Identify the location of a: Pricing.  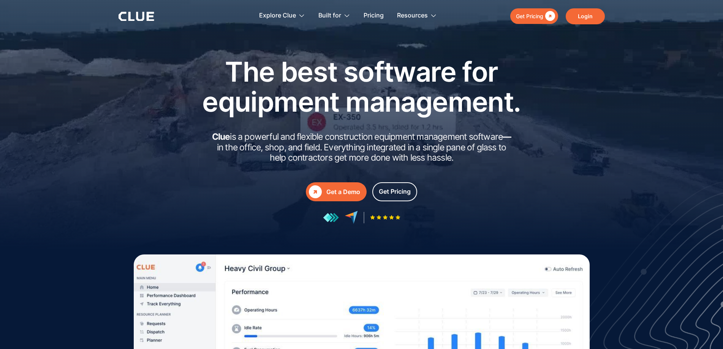
(373, 16).